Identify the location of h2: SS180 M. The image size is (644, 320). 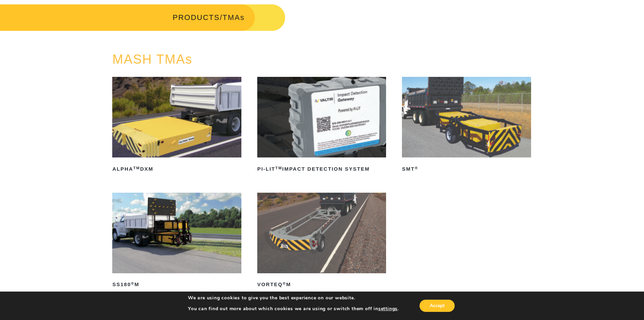
(176, 285).